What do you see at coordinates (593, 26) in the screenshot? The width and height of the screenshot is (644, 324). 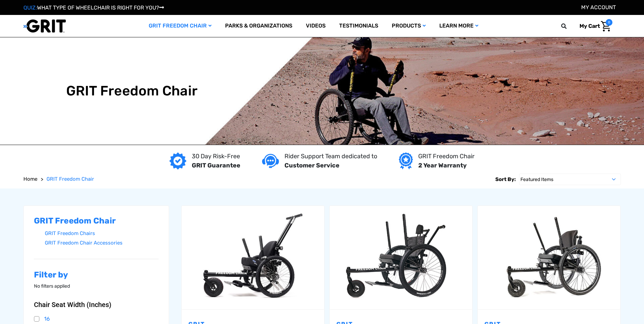 I see `a: Cart with 0 items` at bounding box center [593, 26].